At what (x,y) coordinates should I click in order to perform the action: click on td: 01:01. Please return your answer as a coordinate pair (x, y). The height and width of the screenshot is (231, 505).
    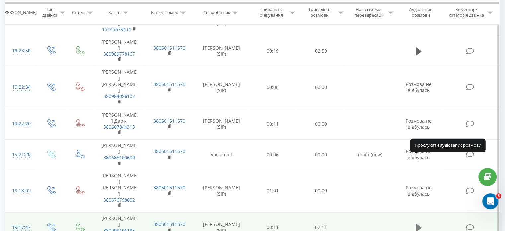
    Looking at the image, I should click on (272, 191).